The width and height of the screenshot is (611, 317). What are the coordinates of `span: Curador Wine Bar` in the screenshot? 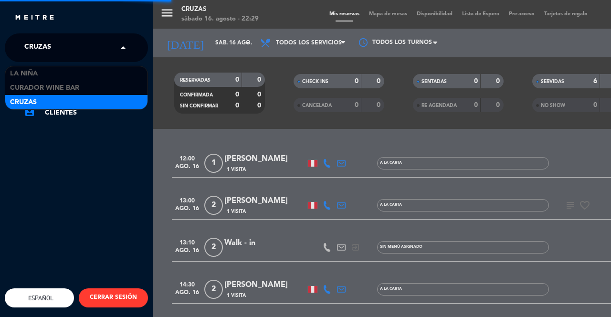 It's located at (44, 88).